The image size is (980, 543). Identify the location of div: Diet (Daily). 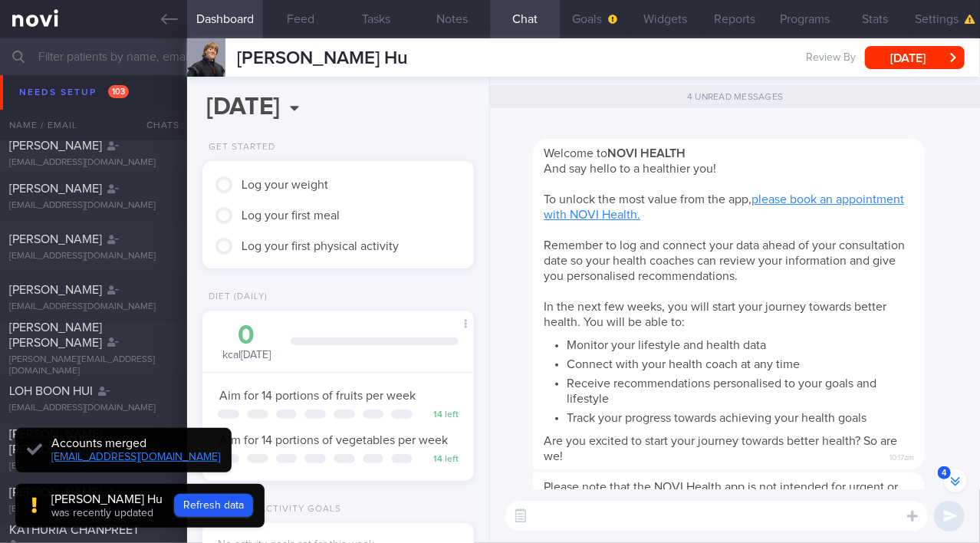
(234, 297).